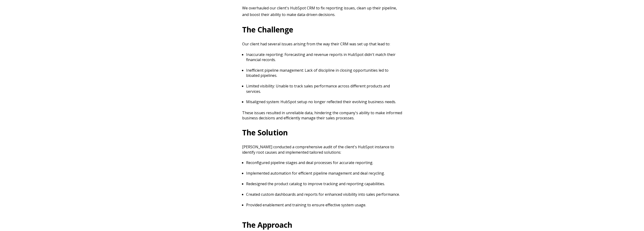  Describe the element at coordinates (324, 165) in the screenshot. I see `li: Reconfigured pipeline stages and deal processes for accurate reporting.` at that location.